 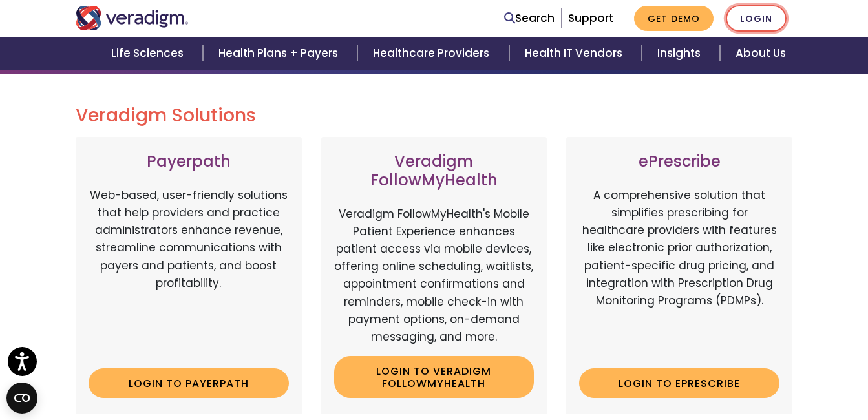 What do you see at coordinates (756, 18) in the screenshot?
I see `a: Login` at bounding box center [756, 18].